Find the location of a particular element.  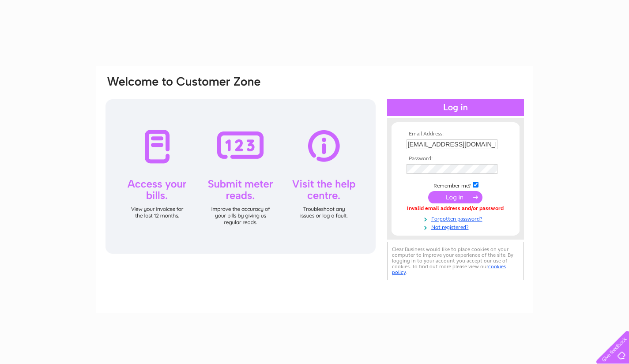

input: Submit is located at coordinates (455, 197).